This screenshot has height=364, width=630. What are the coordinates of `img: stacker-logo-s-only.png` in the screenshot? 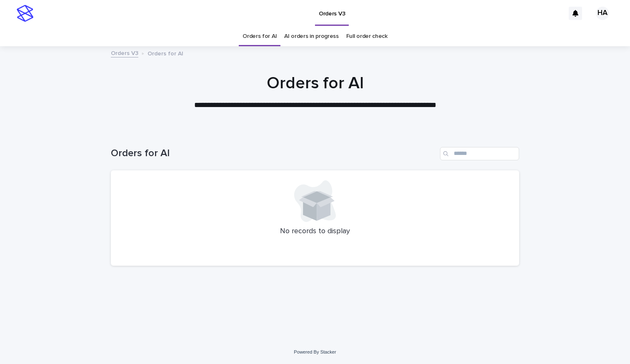 It's located at (25, 13).